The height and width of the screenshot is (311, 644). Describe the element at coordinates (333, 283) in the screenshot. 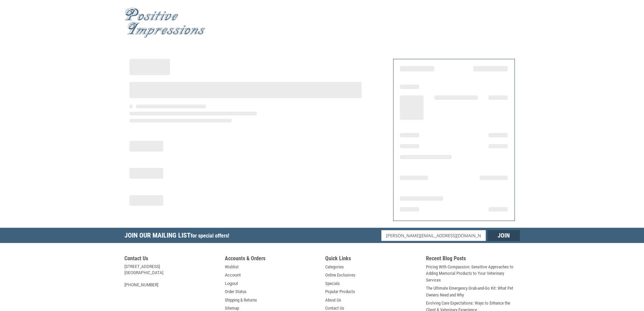

I see `a: Specials` at that location.